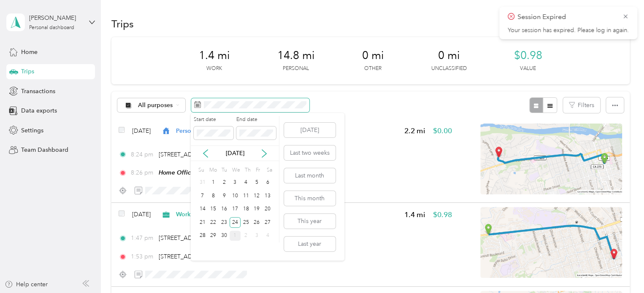 The height and width of the screenshot is (293, 644). What do you see at coordinates (39, 110) in the screenshot?
I see `span: Data exports` at bounding box center [39, 110].